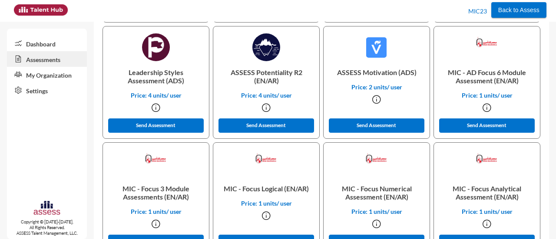 This screenshot has width=556, height=239. Describe the element at coordinates (487, 76) in the screenshot. I see `p: MIC - AD Focus 6 Module Assessment (EN/AR)` at that location.